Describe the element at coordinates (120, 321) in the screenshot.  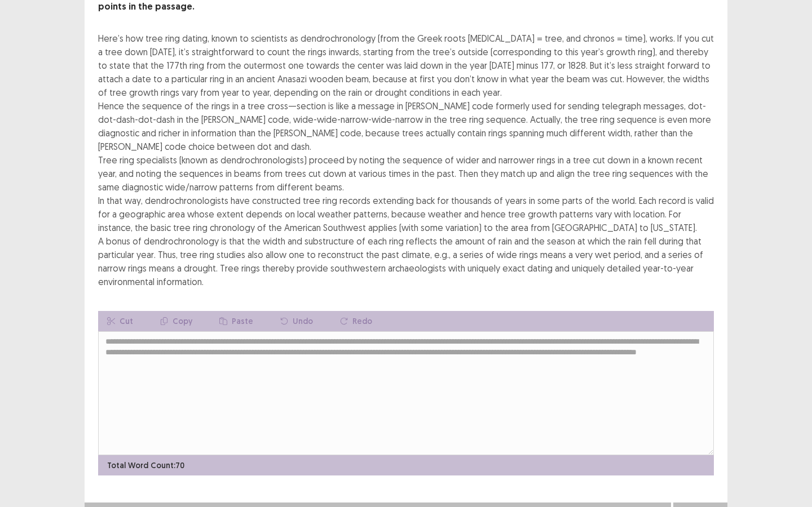
I see `button: Cut` at that location.